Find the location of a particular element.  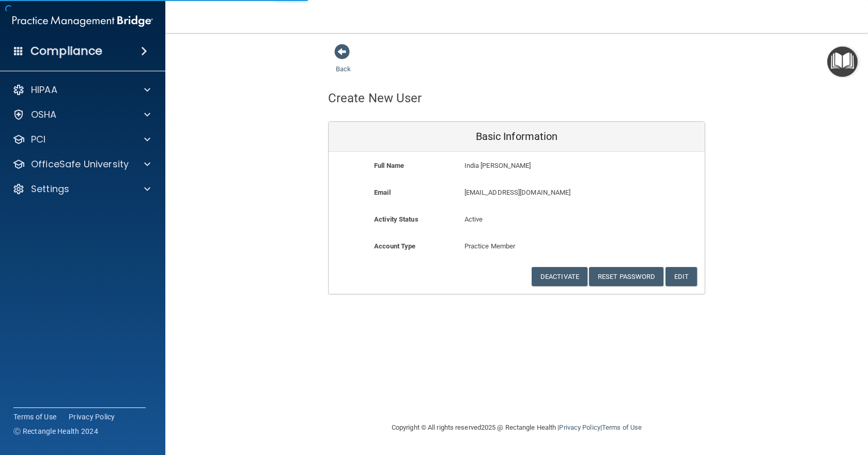

p: Settings is located at coordinates (50, 189).